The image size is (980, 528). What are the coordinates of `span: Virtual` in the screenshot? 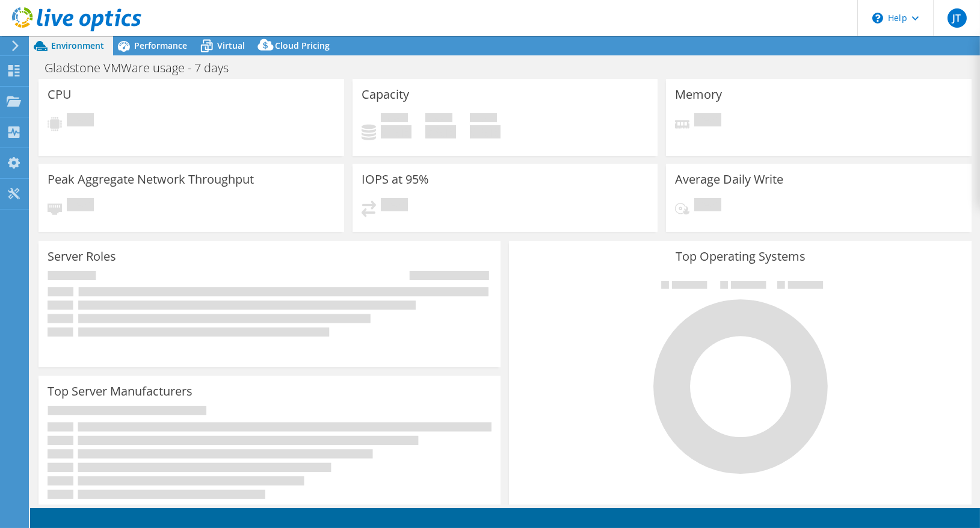 It's located at (231, 45).